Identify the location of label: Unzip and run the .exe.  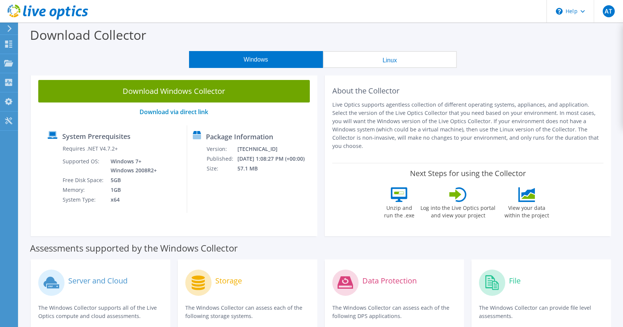
(399, 210).